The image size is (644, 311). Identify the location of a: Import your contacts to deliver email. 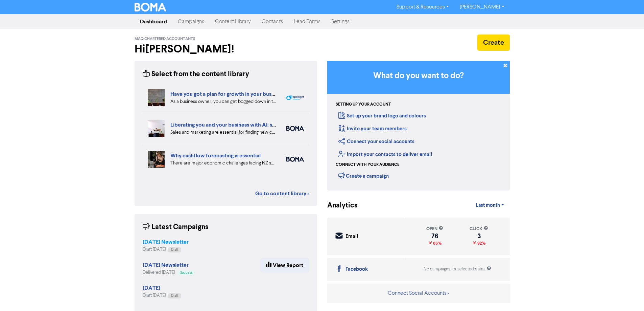
(385, 154).